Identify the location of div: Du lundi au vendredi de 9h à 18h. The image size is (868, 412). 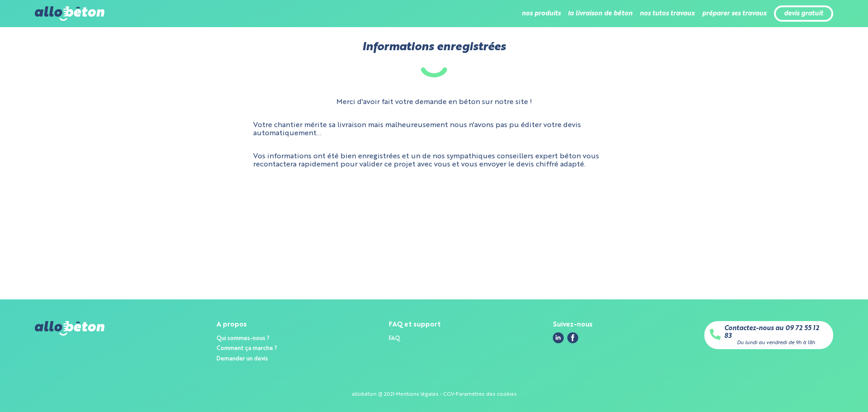
(776, 343).